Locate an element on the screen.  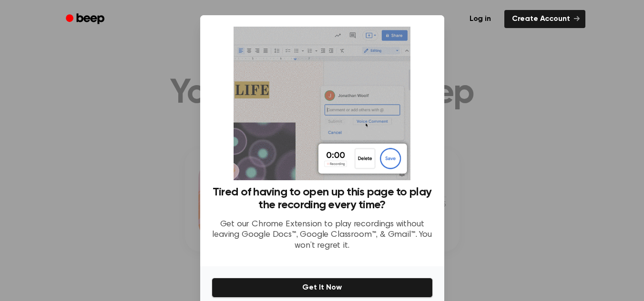
img: Beep extension in action is located at coordinates (322, 104).